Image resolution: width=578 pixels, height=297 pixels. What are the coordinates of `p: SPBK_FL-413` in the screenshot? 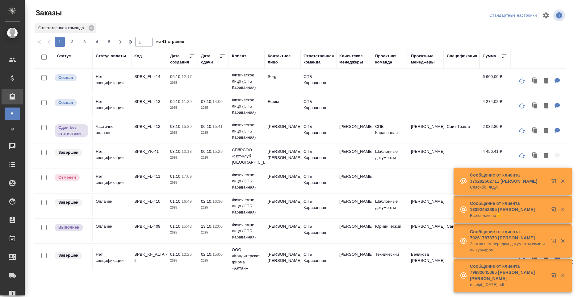 It's located at (149, 102).